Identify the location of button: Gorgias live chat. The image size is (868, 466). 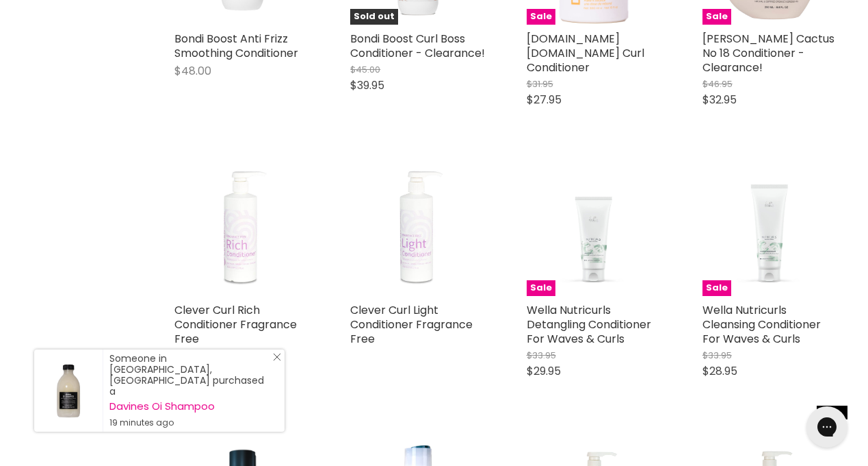
(27, 25).